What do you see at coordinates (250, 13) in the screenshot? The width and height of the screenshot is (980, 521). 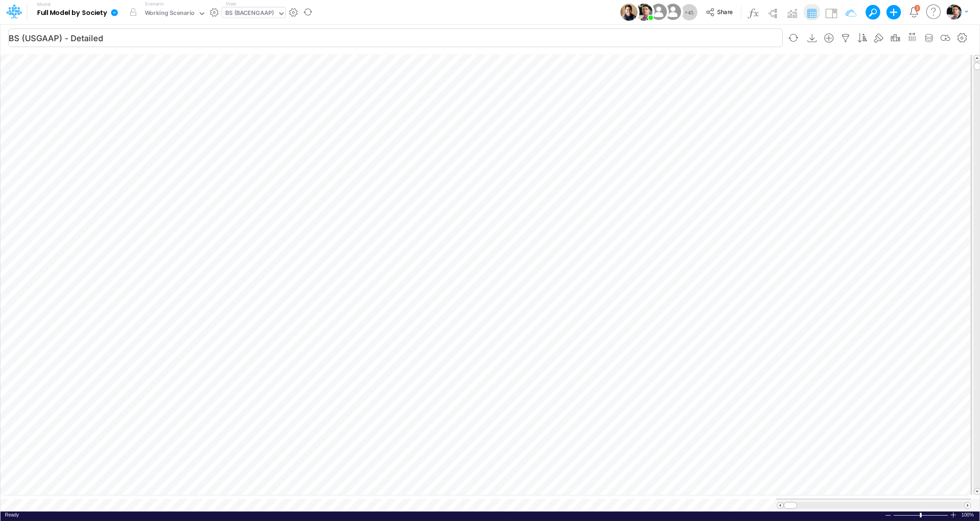 I see `div: BS (BACENGAAP)` at bounding box center [250, 13].